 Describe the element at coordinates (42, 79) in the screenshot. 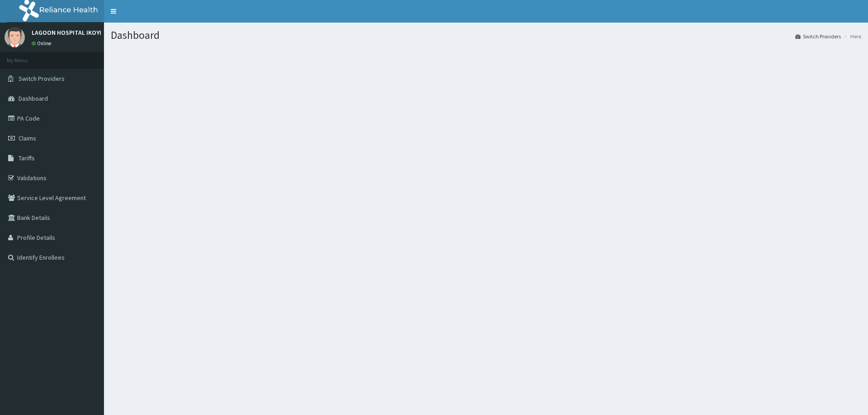

I see `span: Switch Providers` at that location.